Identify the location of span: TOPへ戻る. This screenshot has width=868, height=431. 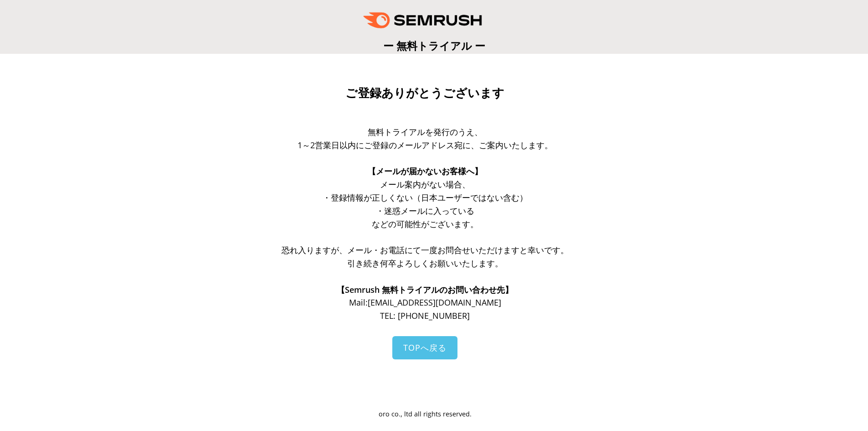
(424, 347).